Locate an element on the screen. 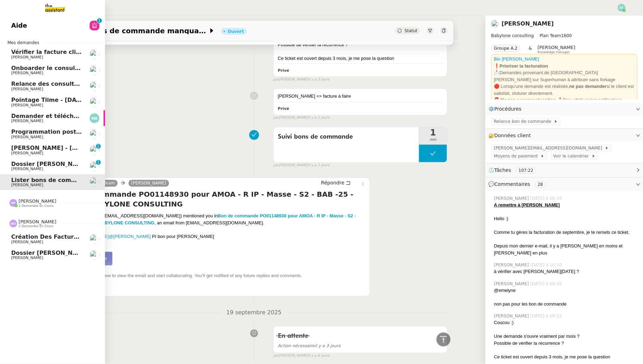  span: Babylone consulting is located at coordinates (512, 36).